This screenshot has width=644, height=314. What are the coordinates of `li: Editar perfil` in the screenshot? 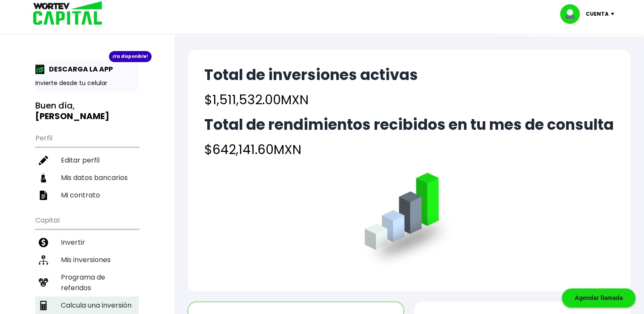 It's located at (87, 160).